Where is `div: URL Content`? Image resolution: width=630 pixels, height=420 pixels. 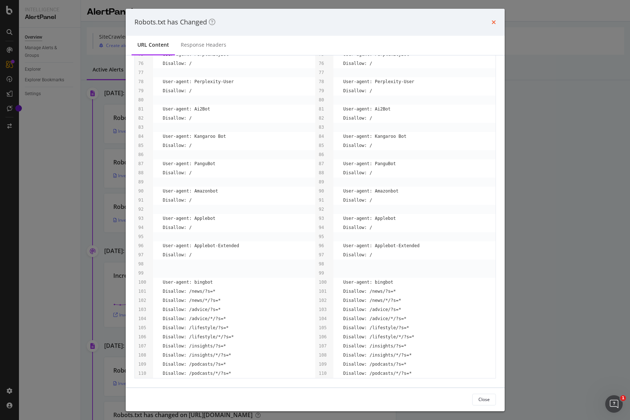 div: URL Content is located at coordinates (153, 45).